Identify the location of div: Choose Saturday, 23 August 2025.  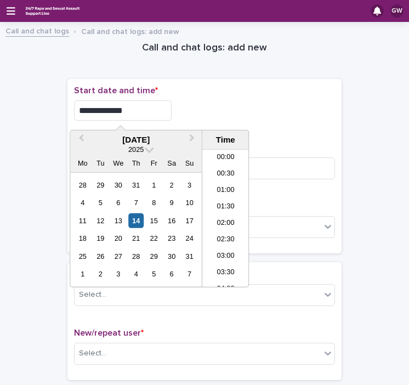
(172, 238).